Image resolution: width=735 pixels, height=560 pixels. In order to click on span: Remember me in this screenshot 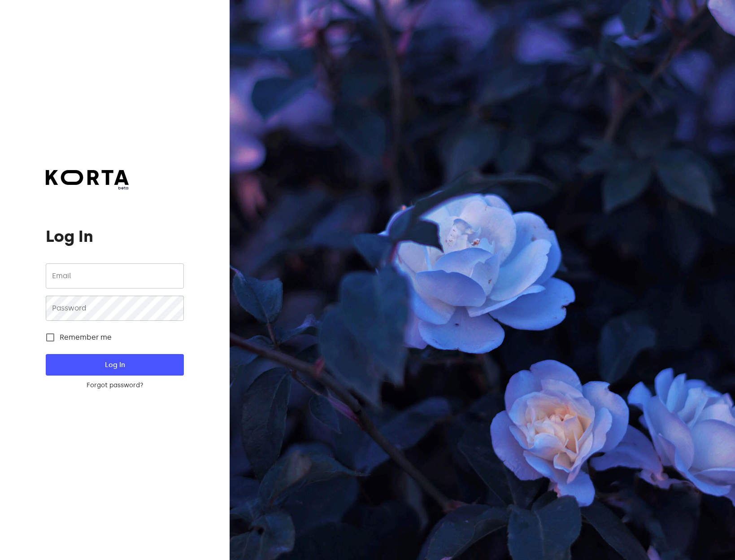, I will do `click(86, 337)`.